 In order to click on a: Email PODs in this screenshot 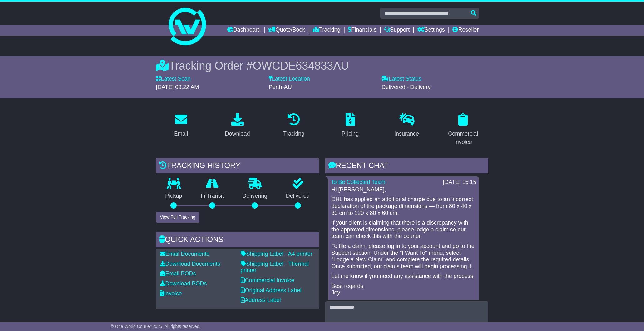, I will do `click(178, 274)`.